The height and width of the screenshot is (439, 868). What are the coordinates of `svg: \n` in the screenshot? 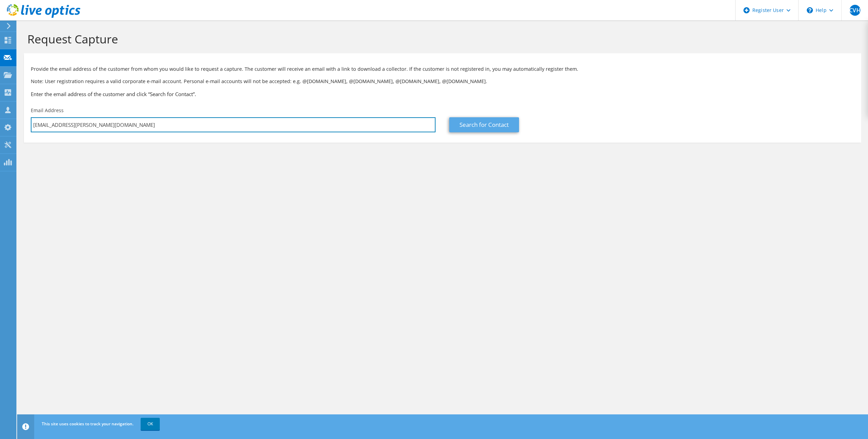 It's located at (809, 10).